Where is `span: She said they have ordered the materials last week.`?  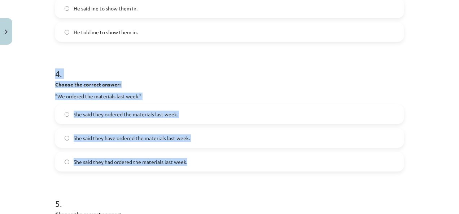
span: She said they have ordered the materials last week. is located at coordinates (132, 138).